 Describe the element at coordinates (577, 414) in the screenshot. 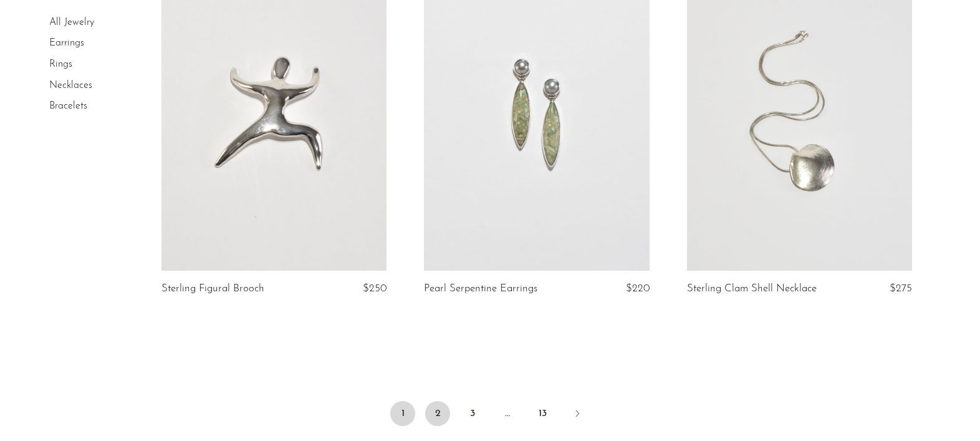

I see `a: Next` at that location.